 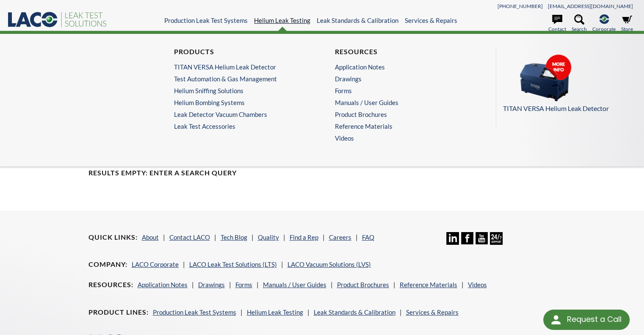 I want to click on a: About, so click(x=151, y=237).